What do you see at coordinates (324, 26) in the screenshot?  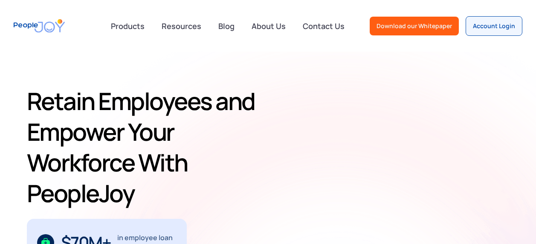 I see `a: Contact Us` at bounding box center [324, 26].